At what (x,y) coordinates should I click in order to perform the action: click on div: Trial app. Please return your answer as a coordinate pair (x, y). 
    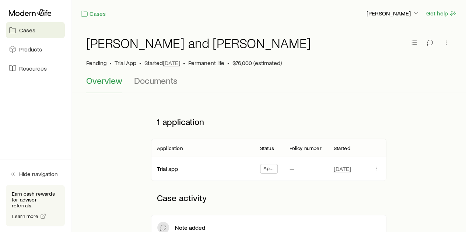
    Looking at the image, I should click on (167, 169).